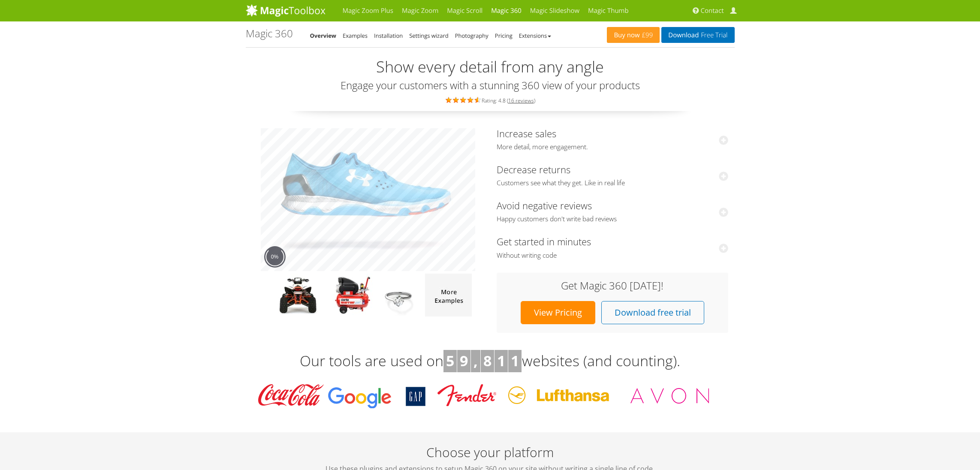 This screenshot has height=470, width=980. I want to click on a: Overview, so click(324, 35).